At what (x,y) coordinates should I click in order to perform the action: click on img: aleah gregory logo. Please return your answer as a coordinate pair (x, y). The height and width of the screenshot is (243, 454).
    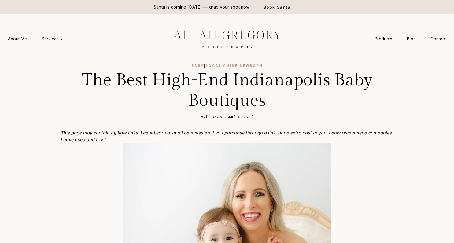
    Looking at the image, I should click on (227, 39).